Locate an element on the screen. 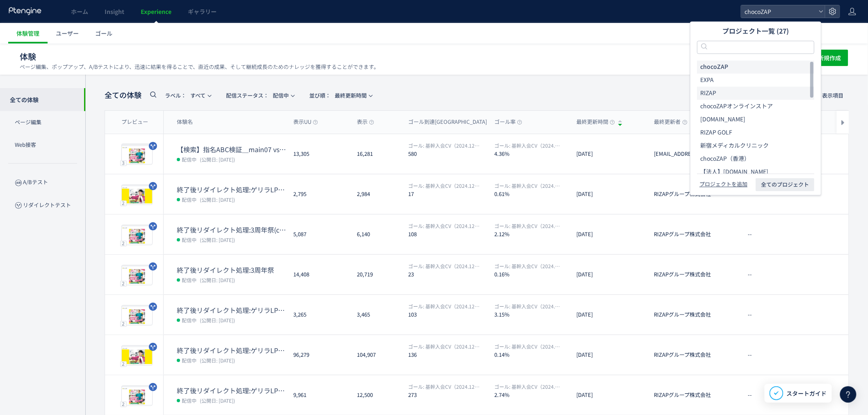 The width and height of the screenshot is (868, 415). span: ホーム is located at coordinates (79, 12).